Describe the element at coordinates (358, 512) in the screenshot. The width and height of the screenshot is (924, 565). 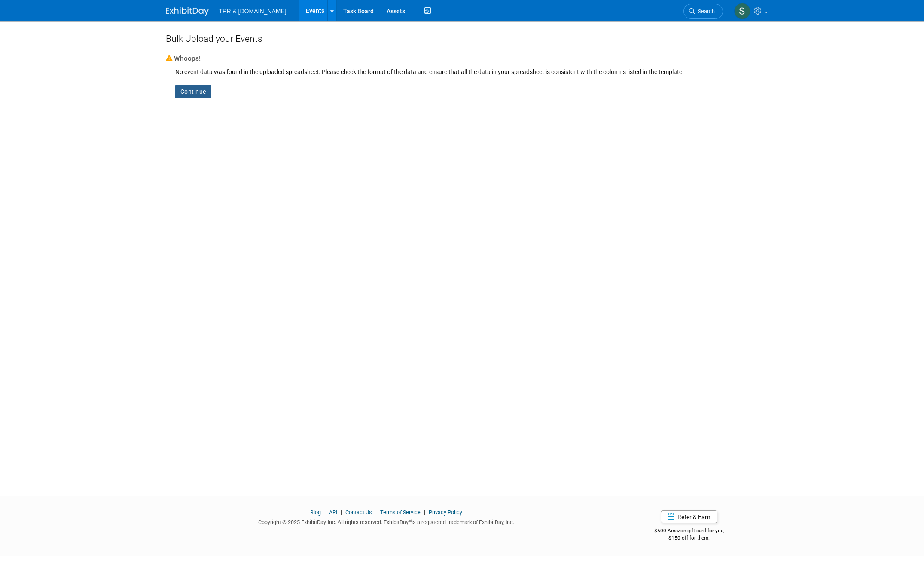
I see `a: Contact Us` at that location.